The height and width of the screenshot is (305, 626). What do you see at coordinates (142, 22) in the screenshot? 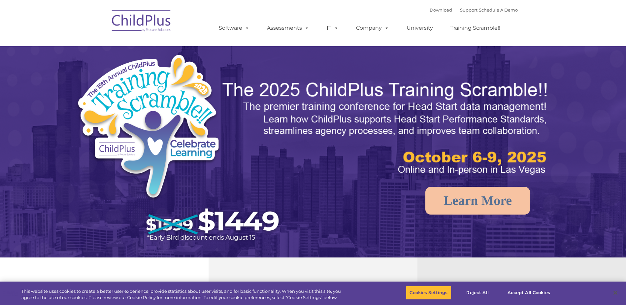
I see `img: ChildPlus by Procare Solutions` at bounding box center [142, 22].